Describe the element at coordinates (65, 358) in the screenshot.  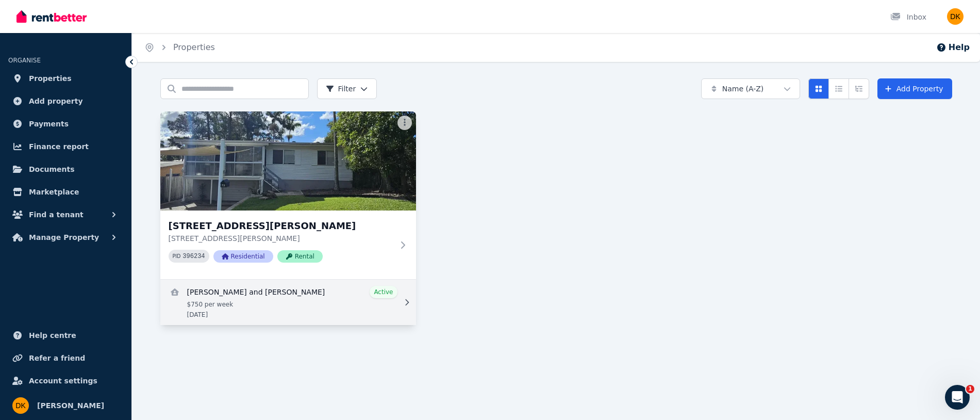
I see `a: Refer a friend` at that location.